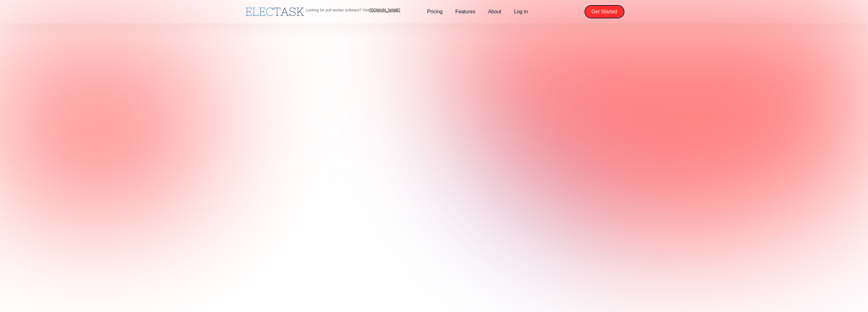 The image size is (868, 312). Describe the element at coordinates (466, 12) in the screenshot. I see `a: Features` at that location.